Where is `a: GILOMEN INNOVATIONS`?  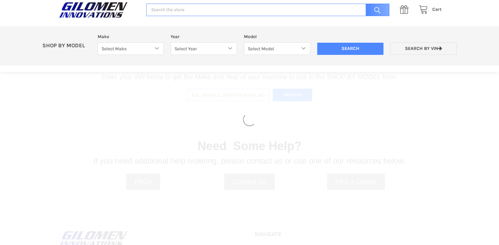
a: GILOMEN INNOVATIONS is located at coordinates (98, 10).